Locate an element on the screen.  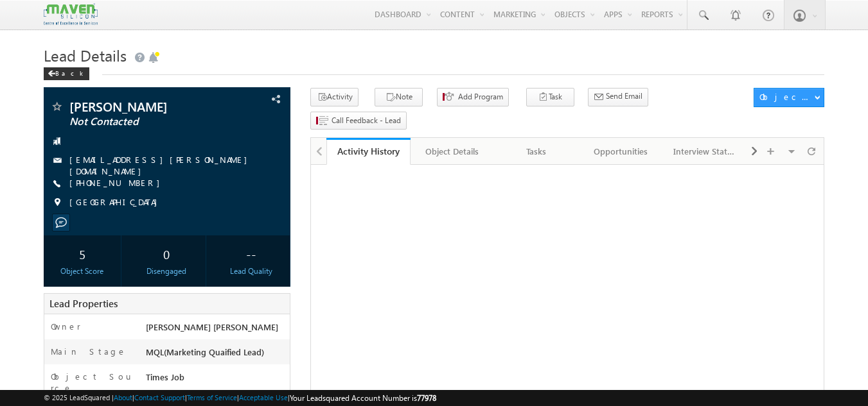
button: Add Program is located at coordinates (473, 97).